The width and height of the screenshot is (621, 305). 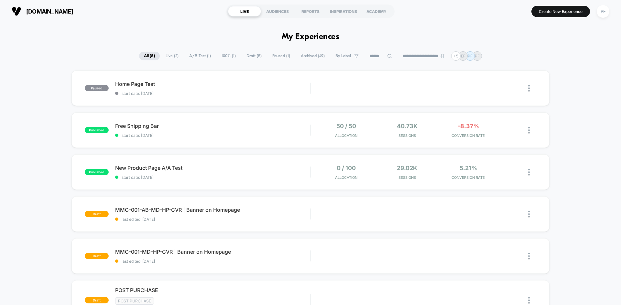 I want to click on div: PF, so click(x=602, y=11).